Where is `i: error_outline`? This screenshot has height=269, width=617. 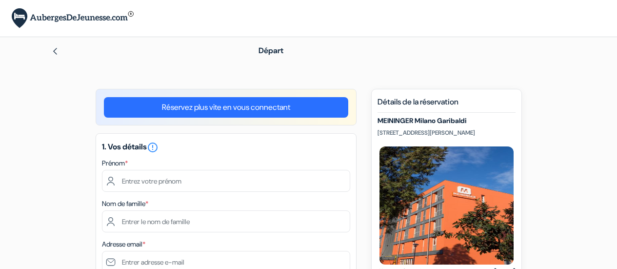
i: error_outline is located at coordinates (153, 147).